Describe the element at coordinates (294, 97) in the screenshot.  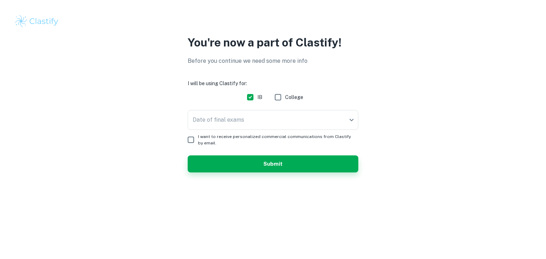
I see `span: College` at that location.